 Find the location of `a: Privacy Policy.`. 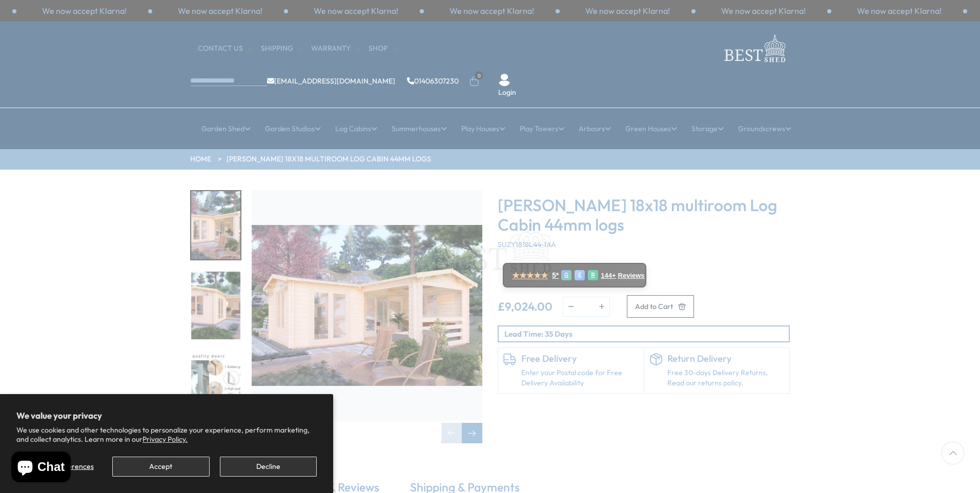

a: Privacy Policy. is located at coordinates (165, 440).